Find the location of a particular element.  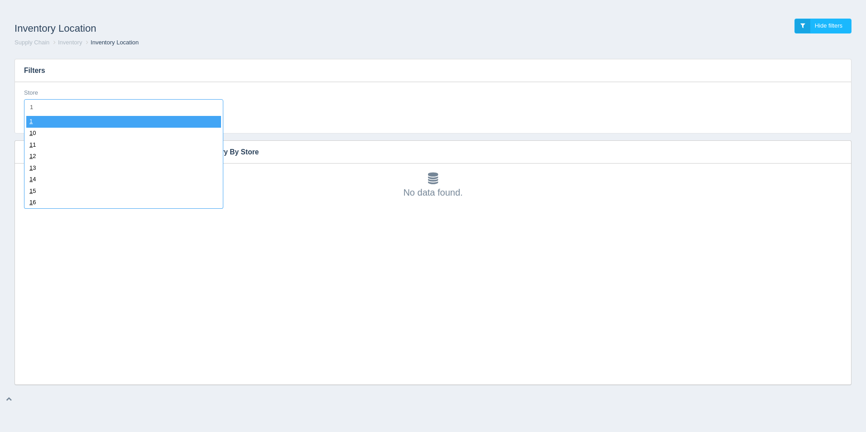

div: 1 is located at coordinates (124, 145).